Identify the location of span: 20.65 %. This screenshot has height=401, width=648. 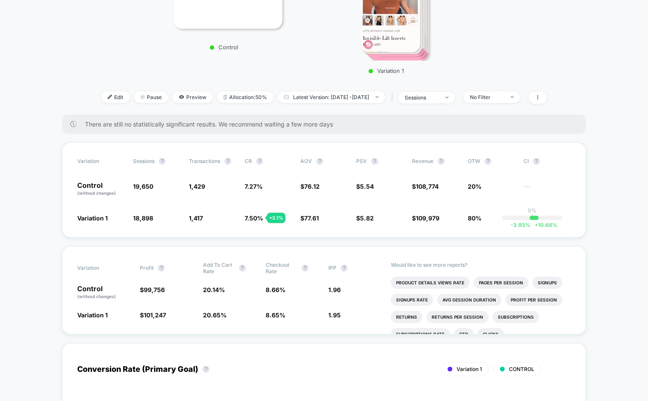
(214, 315).